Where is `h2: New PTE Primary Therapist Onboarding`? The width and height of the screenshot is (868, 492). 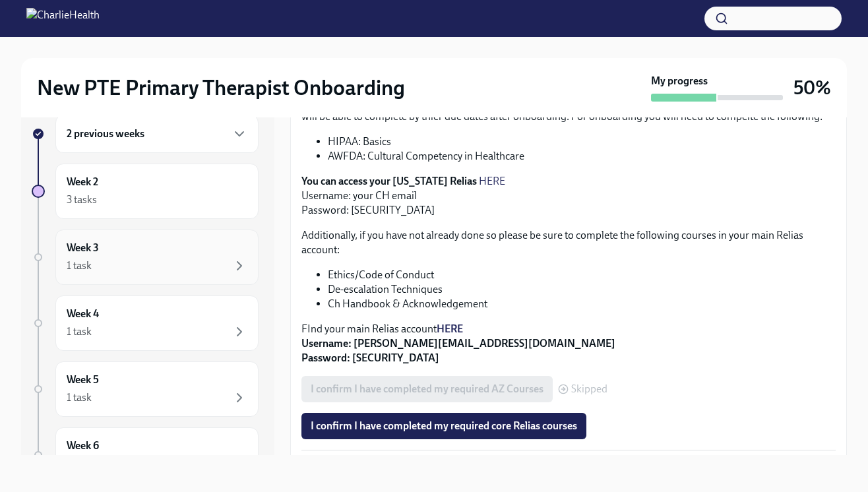
h2: New PTE Primary Therapist Onboarding is located at coordinates (221, 88).